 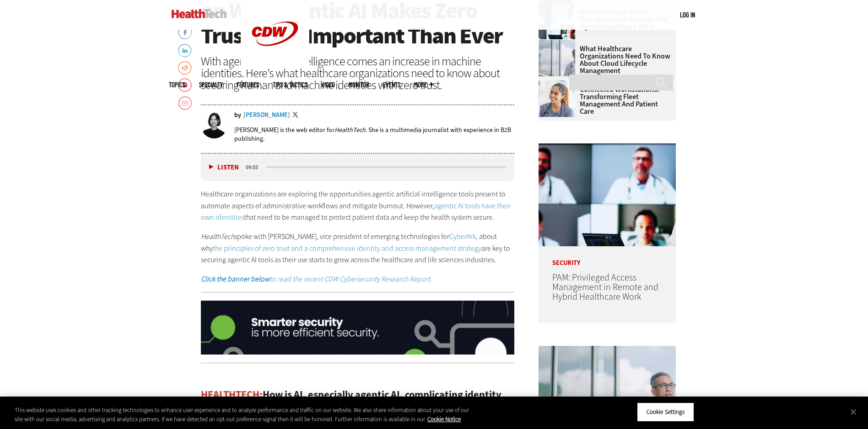 I want to click on a: More information about your privacy, so click(x=444, y=419).